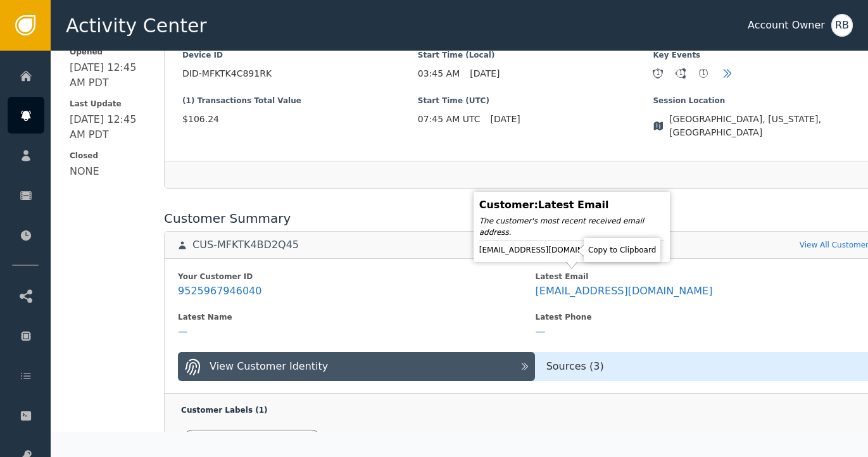 Image resolution: width=868 pixels, height=457 pixels. What do you see at coordinates (300, 119) in the screenshot?
I see `span: $106.24` at bounding box center [300, 119].